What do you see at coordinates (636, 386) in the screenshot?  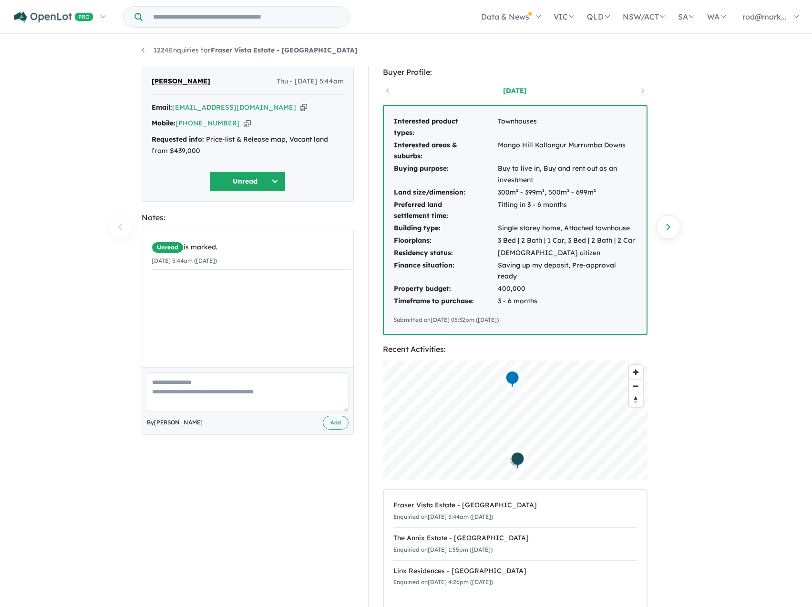 I see `span: Zoom out` at bounding box center [636, 386].